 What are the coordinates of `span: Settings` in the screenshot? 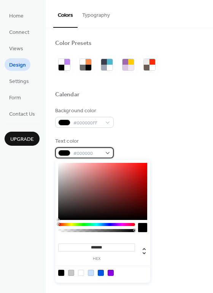 It's located at (19, 81).